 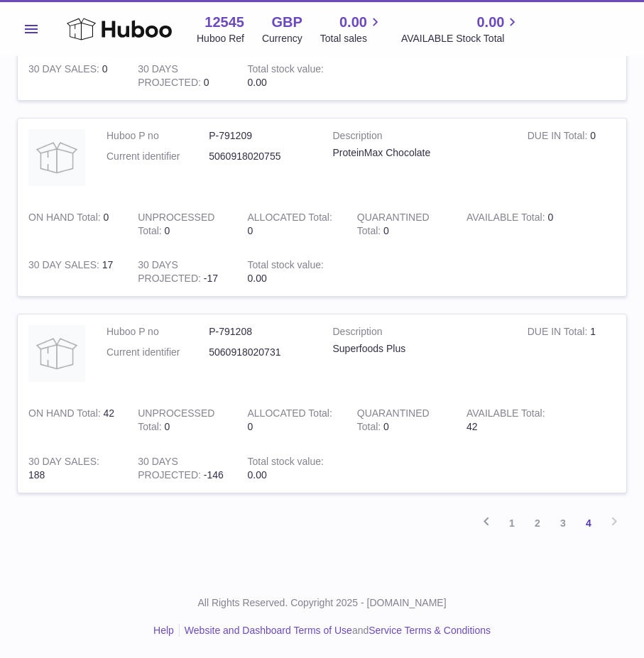 I want to click on strong: 12545, so click(x=225, y=22).